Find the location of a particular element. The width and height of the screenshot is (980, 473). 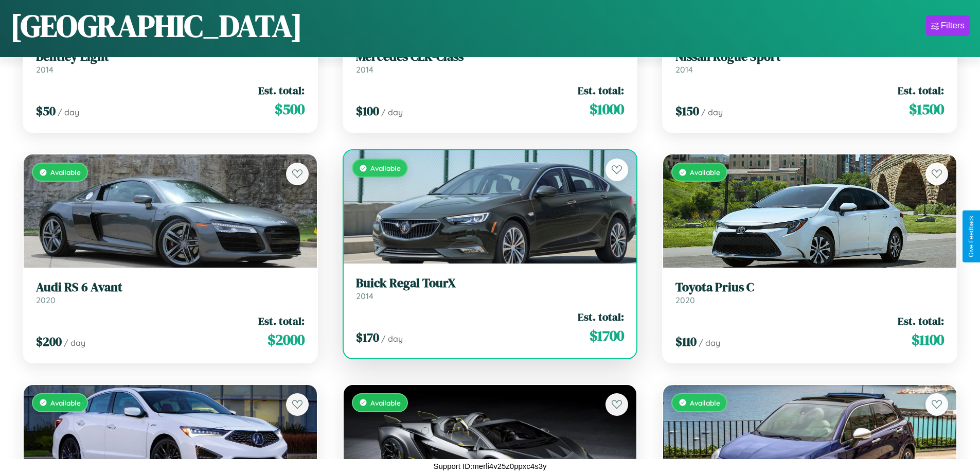

span: $ 1700 is located at coordinates (607, 335).